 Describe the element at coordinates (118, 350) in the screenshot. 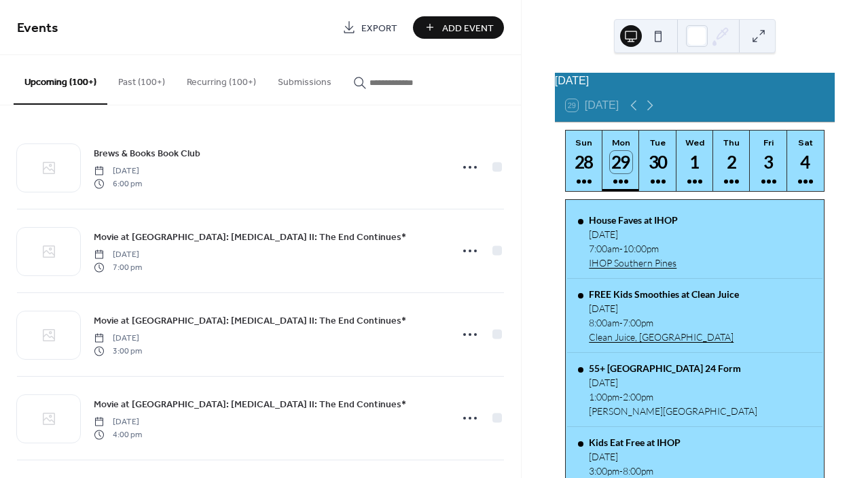

I see `span: 3:00 pm` at that location.